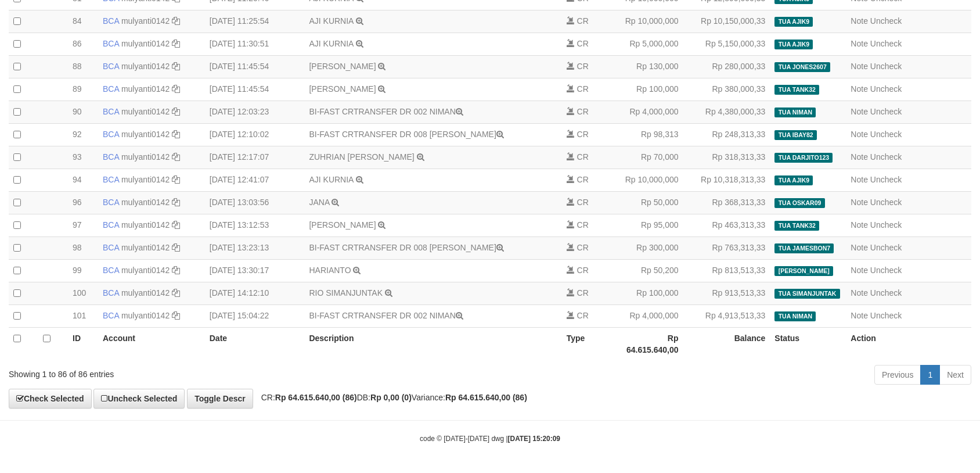  Describe the element at coordinates (78, 21) in the screenshot. I see `span: 84` at that location.